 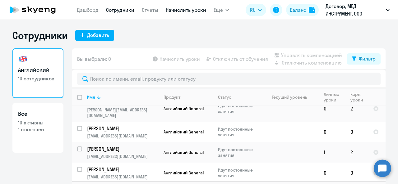 I want to click on img: balance, so click(x=312, y=10).